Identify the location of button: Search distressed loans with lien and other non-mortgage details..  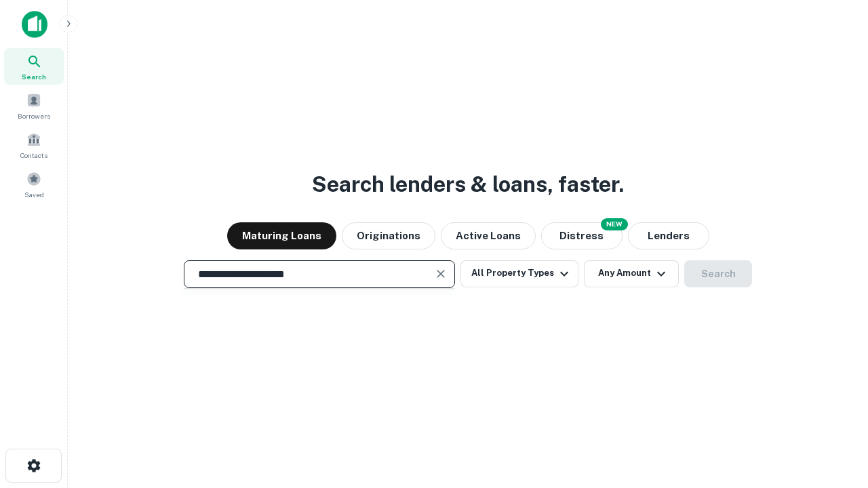
(582, 236).